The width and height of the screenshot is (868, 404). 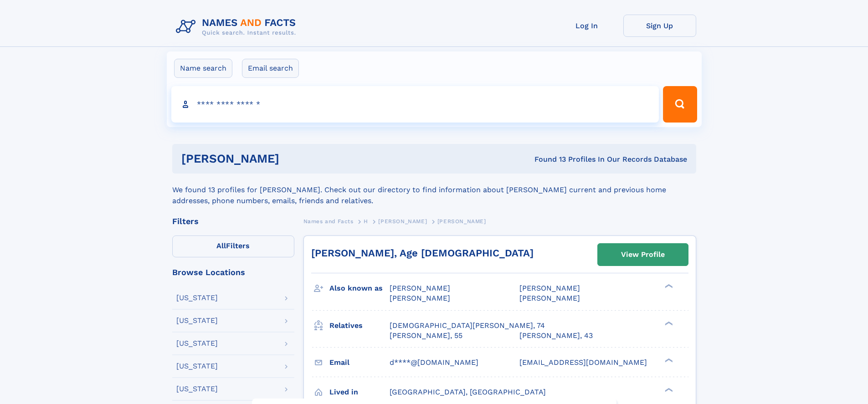 What do you see at coordinates (203, 68) in the screenshot?
I see `label: Name search` at bounding box center [203, 68].